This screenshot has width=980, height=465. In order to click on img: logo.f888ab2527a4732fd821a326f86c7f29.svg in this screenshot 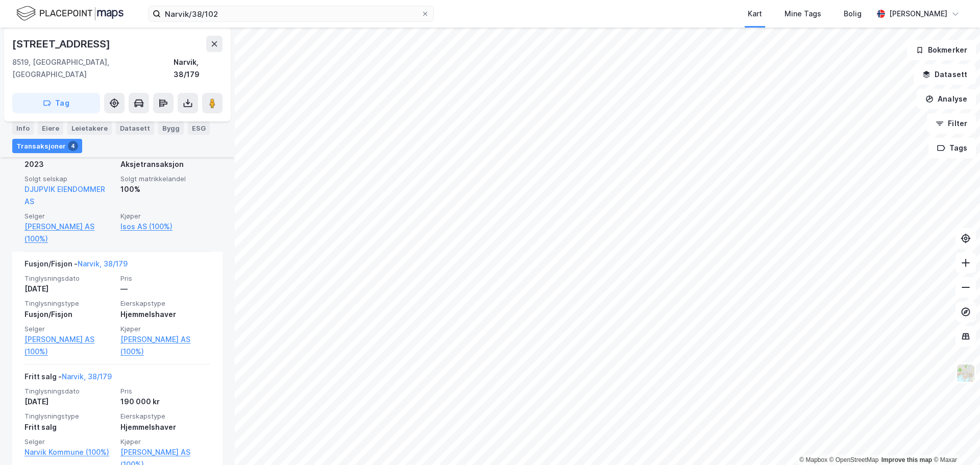, I will do `click(70, 14)`.